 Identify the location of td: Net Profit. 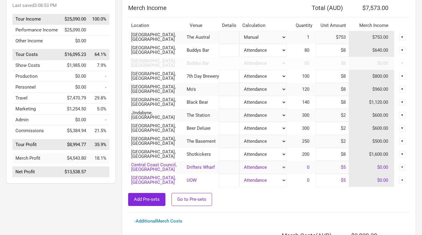
(37, 172).